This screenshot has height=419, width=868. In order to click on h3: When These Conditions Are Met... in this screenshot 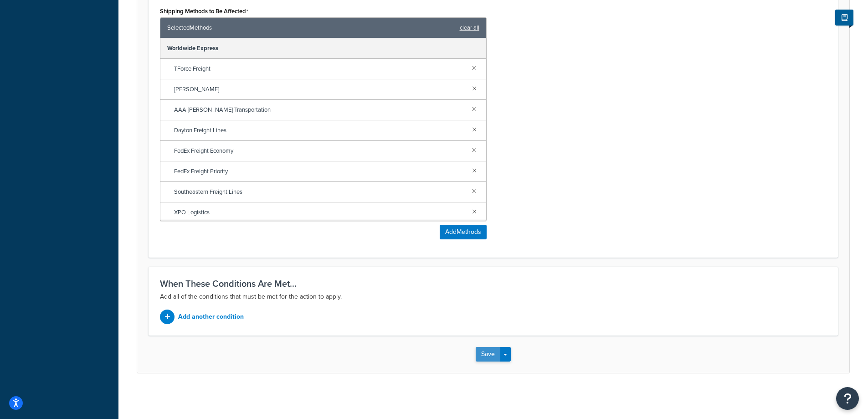, I will do `click(493, 284)`.